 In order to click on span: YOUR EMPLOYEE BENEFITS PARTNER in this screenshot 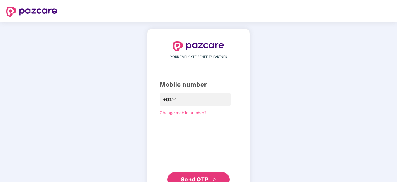, I will do `click(198, 57)`.